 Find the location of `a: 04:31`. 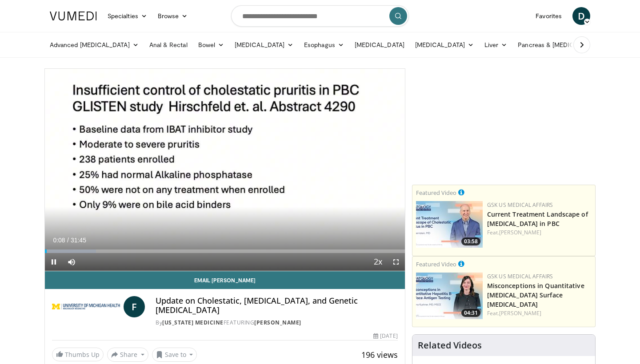

a: 04:31 is located at coordinates (449, 296).